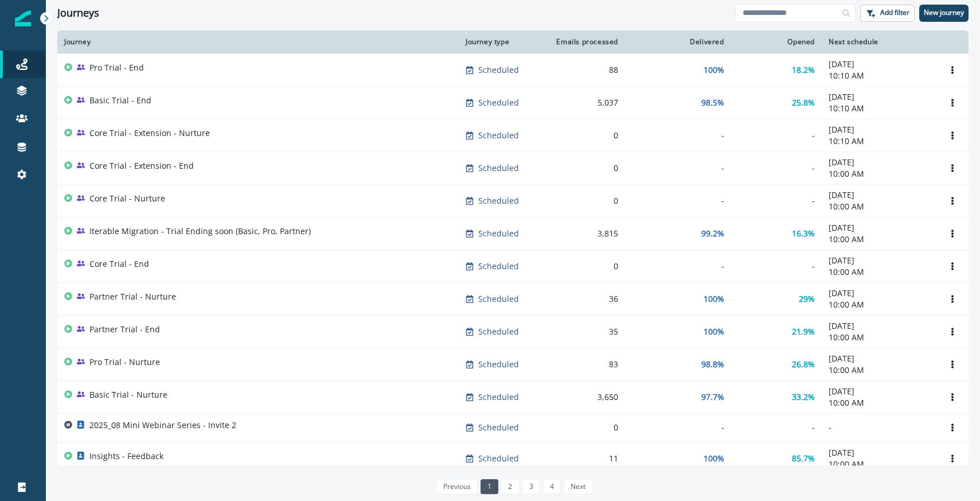  Describe the element at coordinates (510, 486) in the screenshot. I see `a: Page 2` at that location.